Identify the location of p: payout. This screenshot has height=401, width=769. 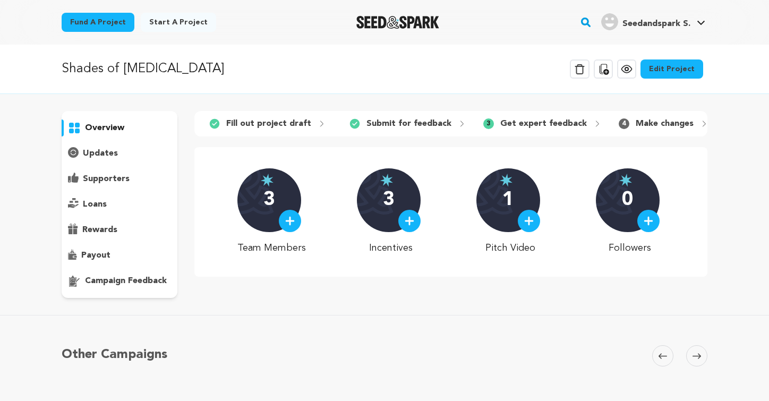
(96, 256).